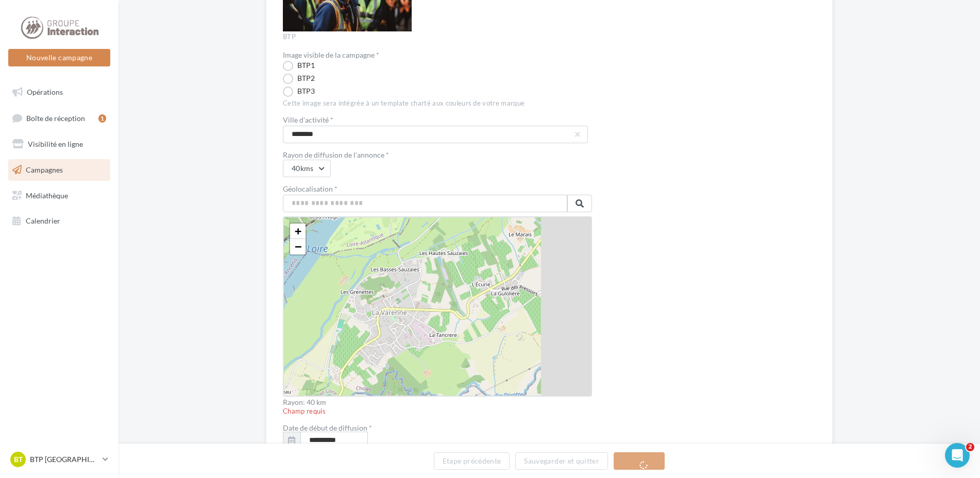 The height and width of the screenshot is (478, 980). What do you see at coordinates (298, 247) in the screenshot?
I see `a: Zoom out` at bounding box center [298, 247].